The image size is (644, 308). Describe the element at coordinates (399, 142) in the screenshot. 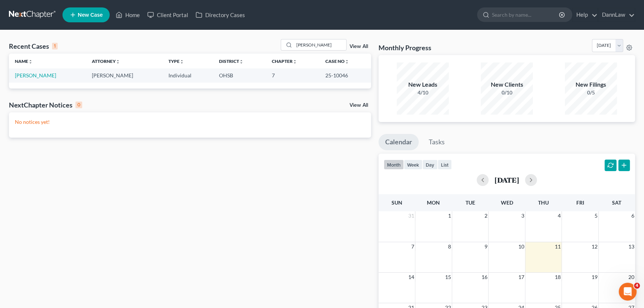

I see `a: Calendar` at that location.